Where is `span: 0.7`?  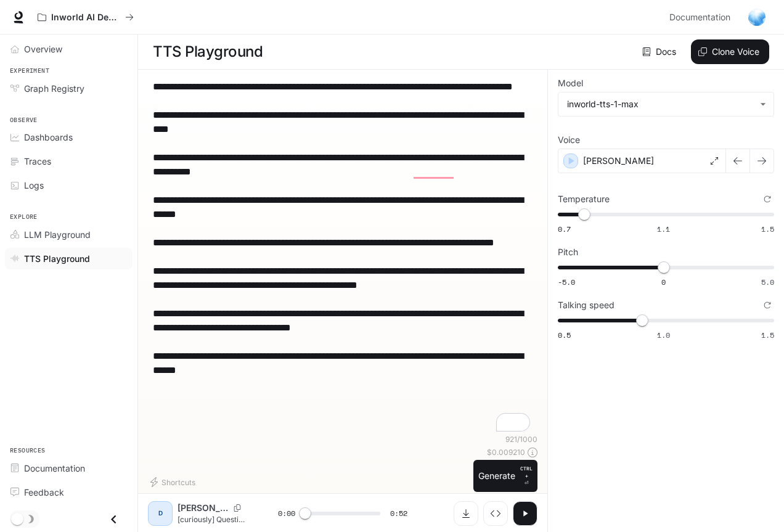 span: 0.7 is located at coordinates (564, 229).